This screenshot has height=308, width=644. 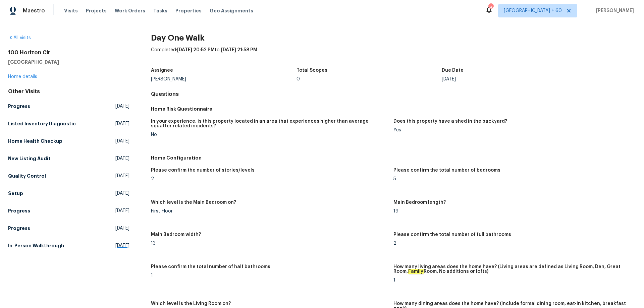 What do you see at coordinates (203, 170) in the screenshot?
I see `h5: Please confirm the number of stories/levels` at bounding box center [203, 170].